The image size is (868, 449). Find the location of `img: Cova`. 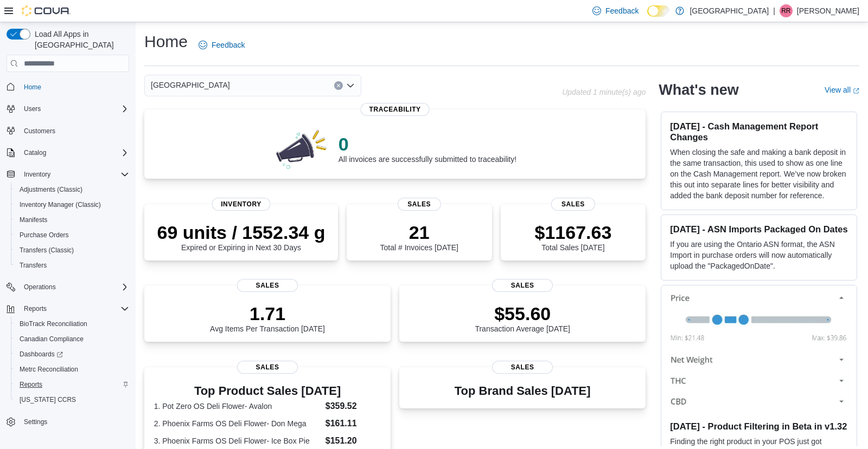

img: Cova is located at coordinates (46, 11).